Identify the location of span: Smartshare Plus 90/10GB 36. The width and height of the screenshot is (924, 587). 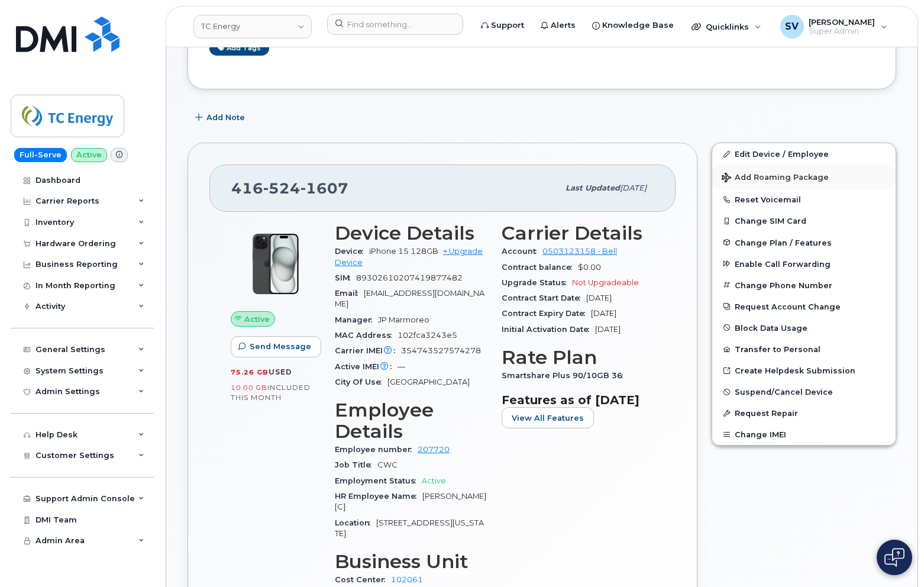
(565, 375).